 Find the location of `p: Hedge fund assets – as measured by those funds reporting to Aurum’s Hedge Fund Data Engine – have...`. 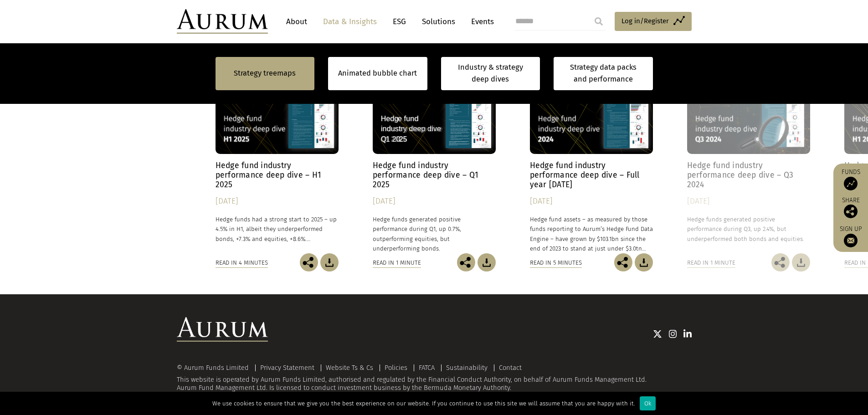

p: Hedge fund assets – as measured by those funds reporting to Aurum’s Hedge Fund Data Engine – have... is located at coordinates (592, 233).